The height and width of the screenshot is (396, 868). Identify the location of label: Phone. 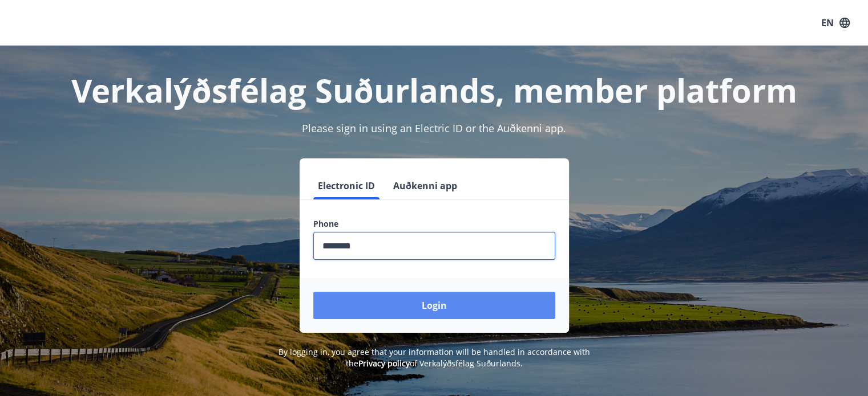
(434, 224).